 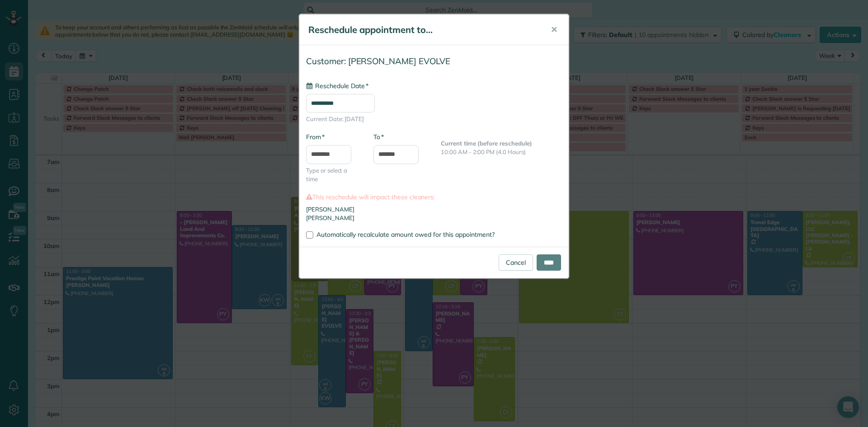 What do you see at coordinates (434, 197) in the screenshot?
I see `label: This reschedule will impact these cleaners:` at bounding box center [434, 197].